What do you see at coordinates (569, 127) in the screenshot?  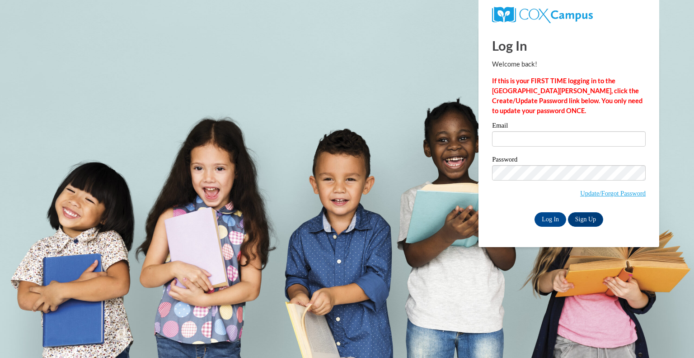 I see `label: Email` at bounding box center [569, 127].